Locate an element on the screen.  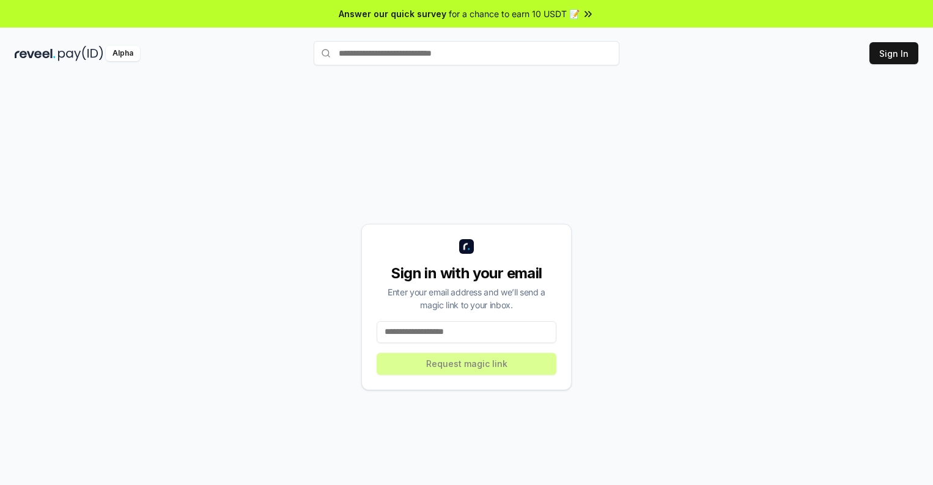
img: pay_id is located at coordinates (81, 53).